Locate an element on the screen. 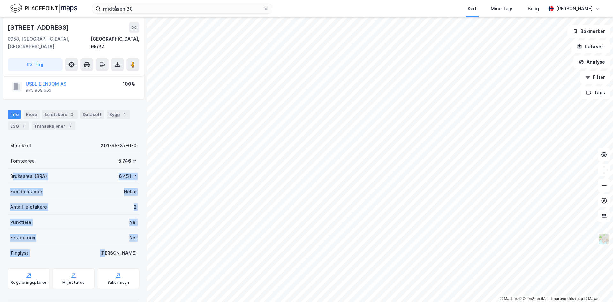 The image size is (613, 302). div: Antall leietakere is located at coordinates (28, 207).